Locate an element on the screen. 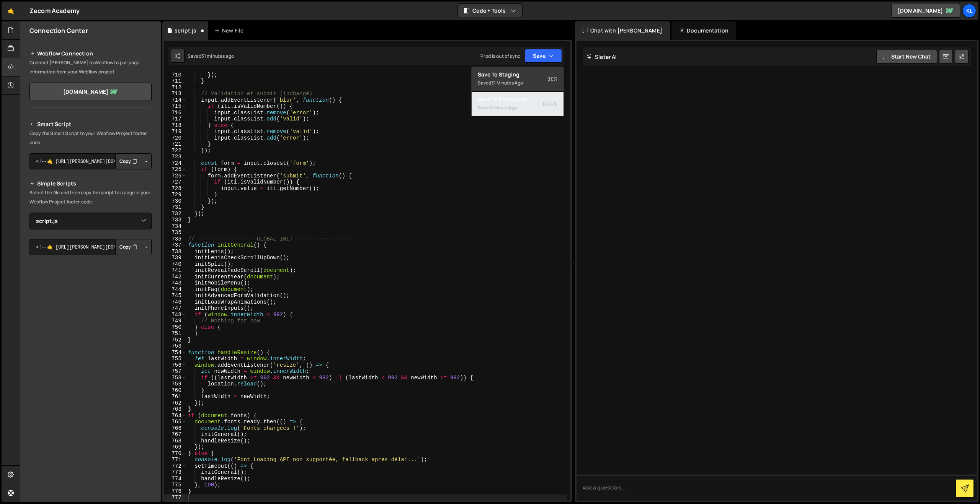  div: 752 is located at coordinates (175, 340).